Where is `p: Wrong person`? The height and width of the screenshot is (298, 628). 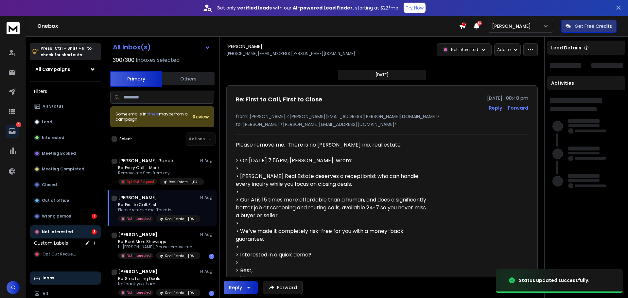
p: Wrong person is located at coordinates (57, 216).